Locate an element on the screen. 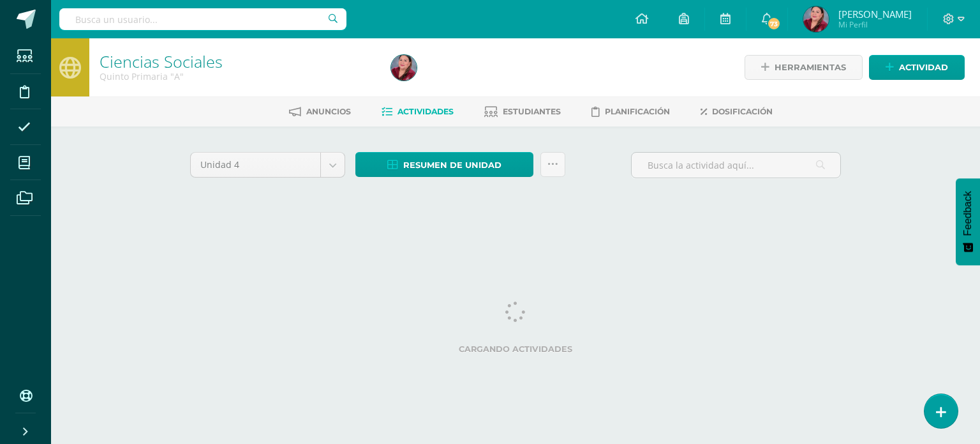 The width and height of the screenshot is (980, 444). button: Feedback - Mostrar encuesta is located at coordinates (968, 221).